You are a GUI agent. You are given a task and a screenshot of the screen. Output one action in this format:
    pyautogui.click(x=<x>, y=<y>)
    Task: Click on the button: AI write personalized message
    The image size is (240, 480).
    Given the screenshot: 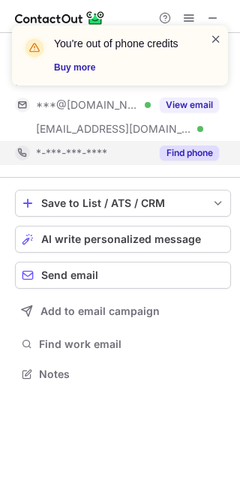 What is the action you would take?
    pyautogui.click(x=123, y=239)
    